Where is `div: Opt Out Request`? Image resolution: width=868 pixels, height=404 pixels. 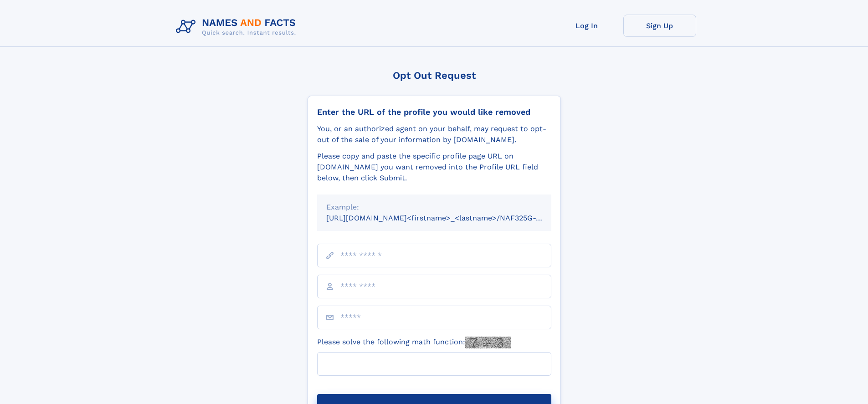 div: Opt Out Request is located at coordinates (434, 75).